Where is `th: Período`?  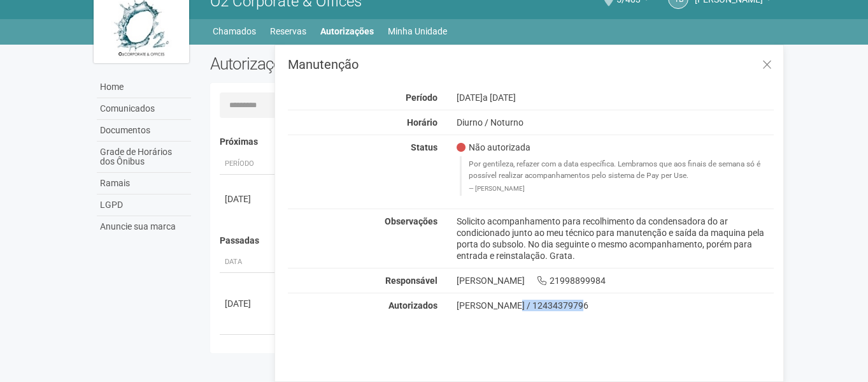 th: Período is located at coordinates (248, 164).